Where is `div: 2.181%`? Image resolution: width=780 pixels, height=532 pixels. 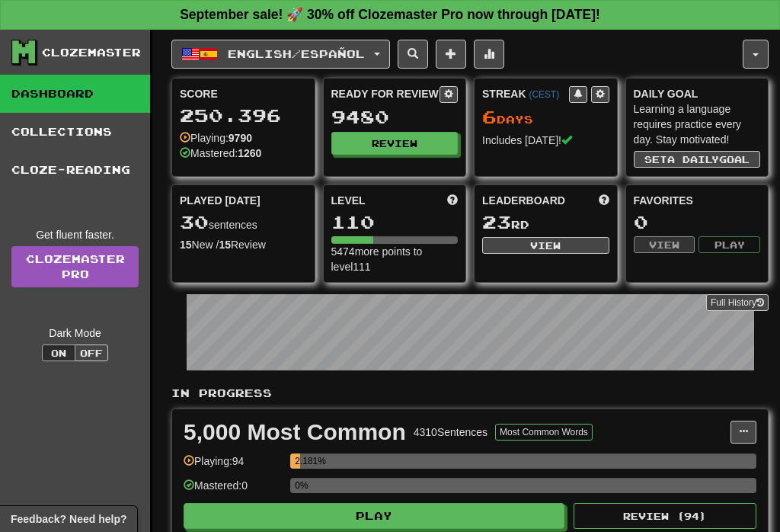 div: 2.181% is located at coordinates (297, 461).